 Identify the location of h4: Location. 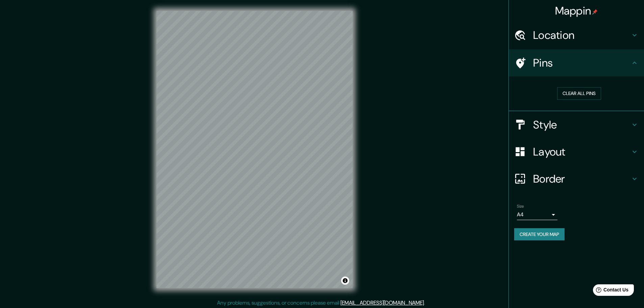
(582, 35).